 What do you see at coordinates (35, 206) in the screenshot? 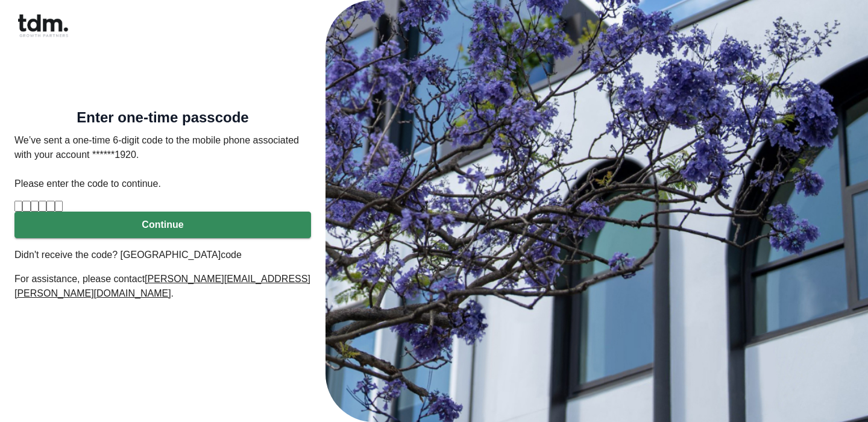
I see `input: Digit 3` at bounding box center [35, 206].